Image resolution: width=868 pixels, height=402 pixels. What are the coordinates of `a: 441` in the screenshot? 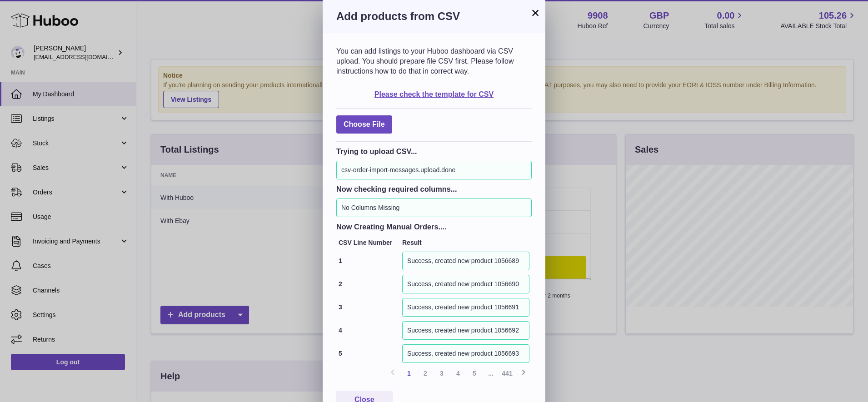 It's located at (507, 374).